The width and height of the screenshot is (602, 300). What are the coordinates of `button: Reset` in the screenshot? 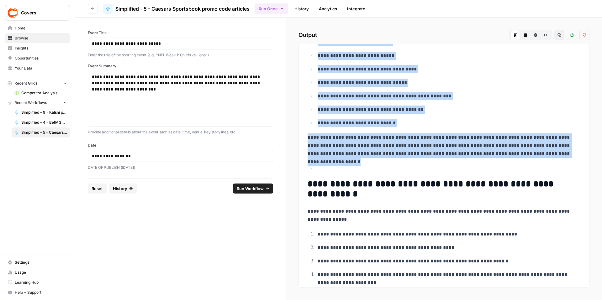 It's located at (97, 189).